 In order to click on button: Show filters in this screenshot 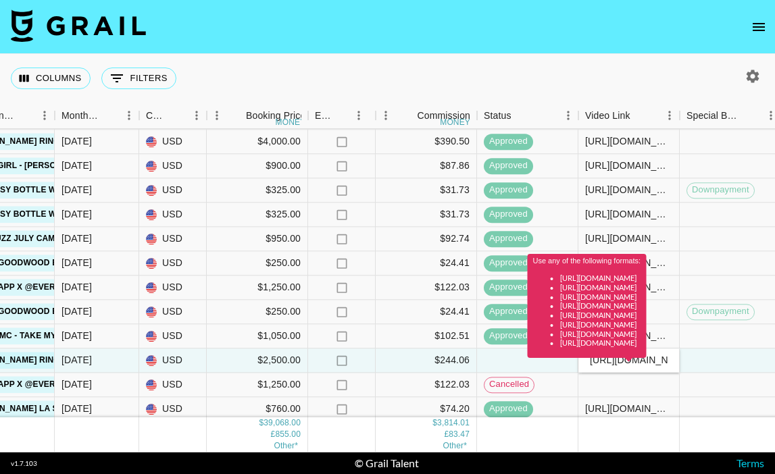, I will do `click(139, 78)`.